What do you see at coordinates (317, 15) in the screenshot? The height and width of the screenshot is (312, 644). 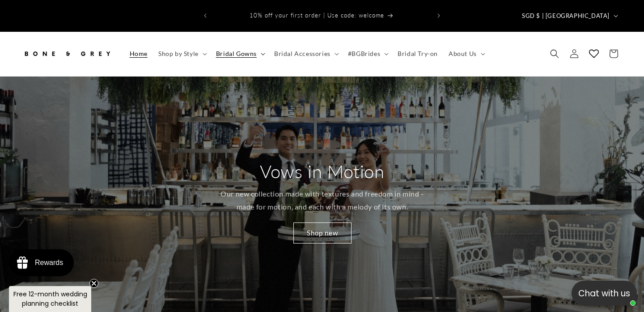 I see `span: 10% off your first order | Use code: welcome` at bounding box center [317, 15].